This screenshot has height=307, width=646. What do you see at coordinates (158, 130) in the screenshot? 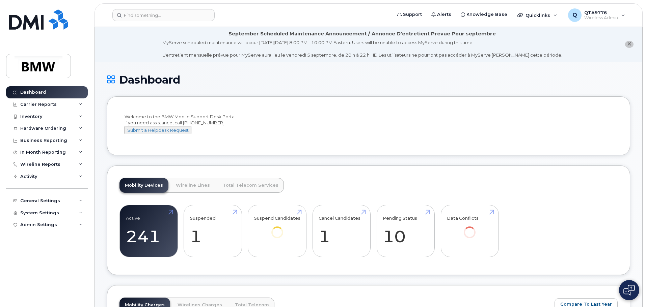
I see `a: Submit a Helpdesk Request` at bounding box center [158, 130].